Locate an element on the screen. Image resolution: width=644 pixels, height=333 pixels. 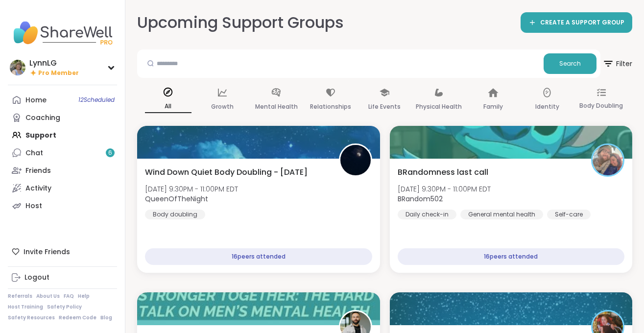
a: Chat6 is located at coordinates (62, 153).